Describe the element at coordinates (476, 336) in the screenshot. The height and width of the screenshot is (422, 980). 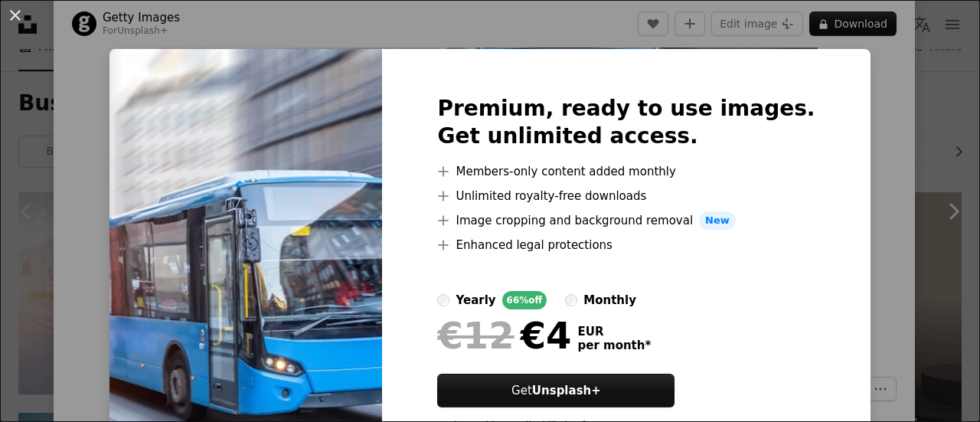
I see `span: €12` at that location.